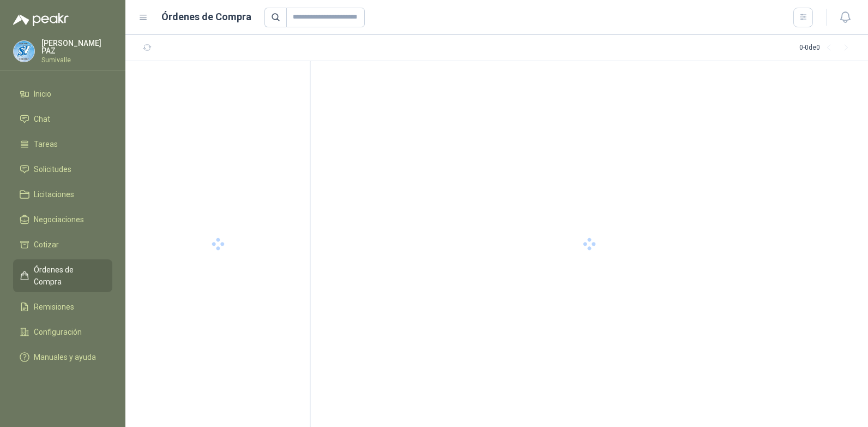  Describe the element at coordinates (47, 245) in the screenshot. I see `span: Cotizar` at that location.